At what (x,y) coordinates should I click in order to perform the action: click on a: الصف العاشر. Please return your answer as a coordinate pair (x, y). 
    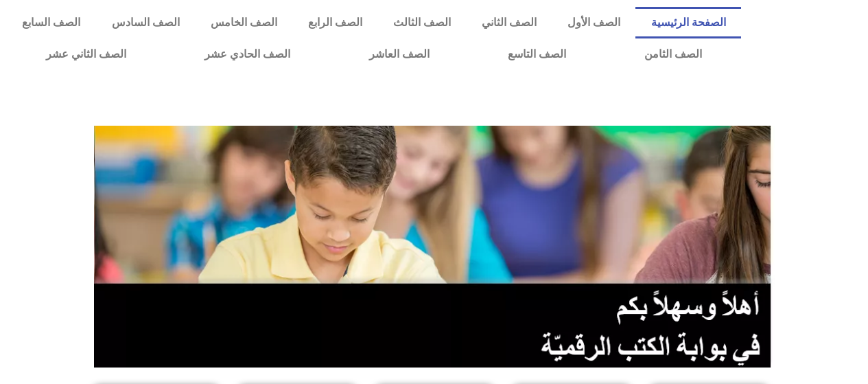
    Looking at the image, I should click on (399, 54).